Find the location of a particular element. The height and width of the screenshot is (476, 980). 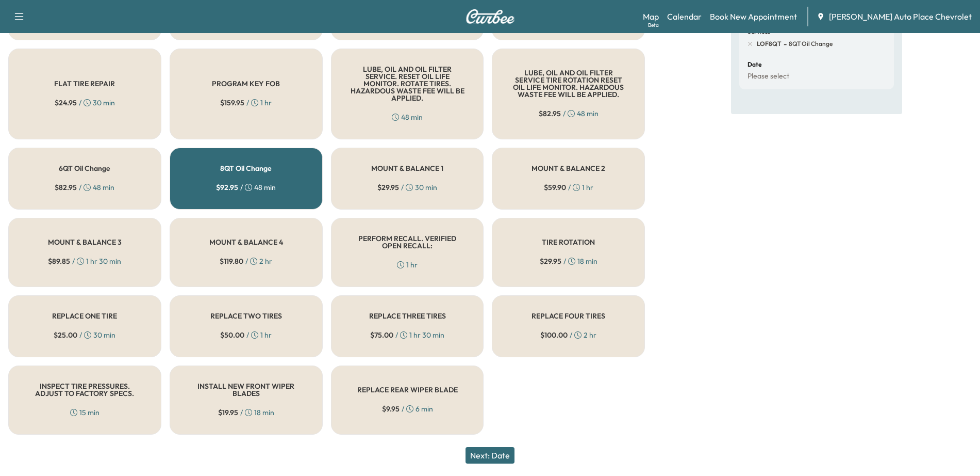

span: $ 59.90 is located at coordinates (555, 187).